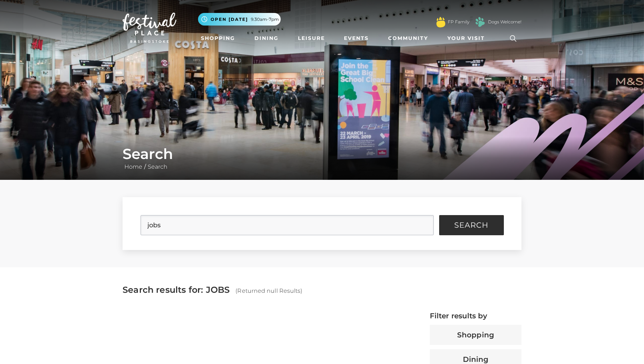 Image resolution: width=644 pixels, height=364 pixels. I want to click on h1: Search, so click(322, 154).